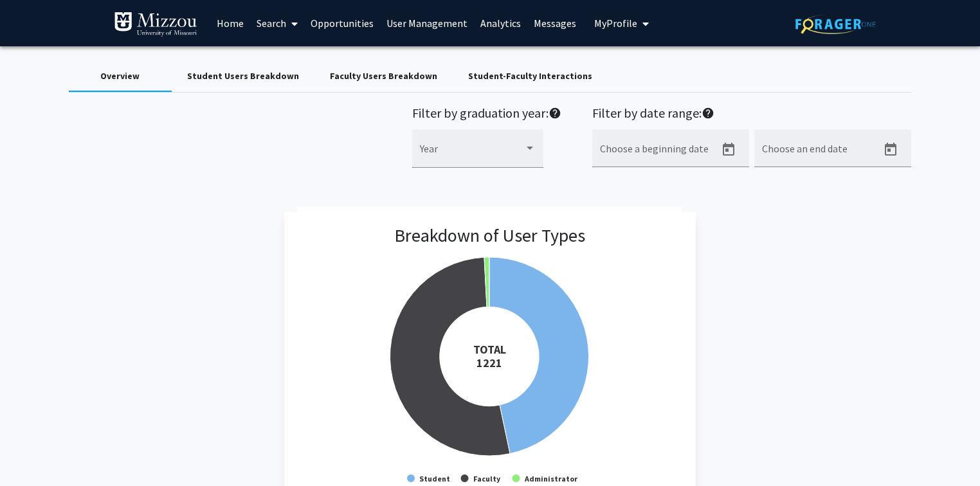 Image resolution: width=980 pixels, height=486 pixels. I want to click on h2: Filter by date range:, so click(752, 115).